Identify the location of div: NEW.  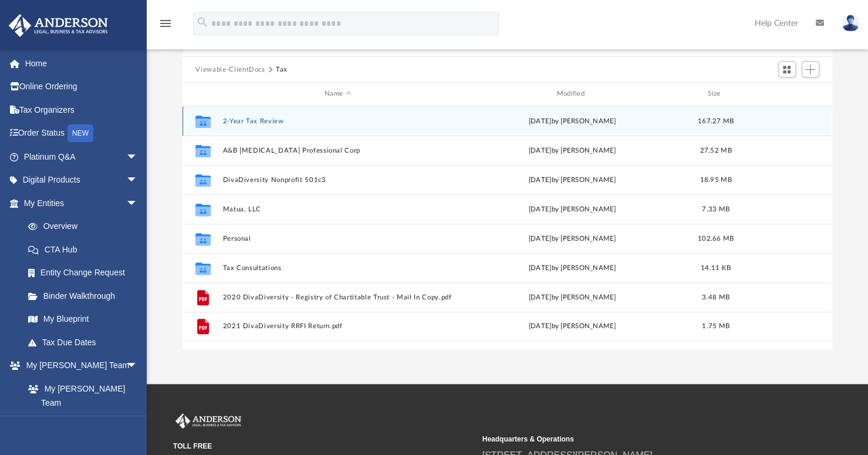
(80, 133).